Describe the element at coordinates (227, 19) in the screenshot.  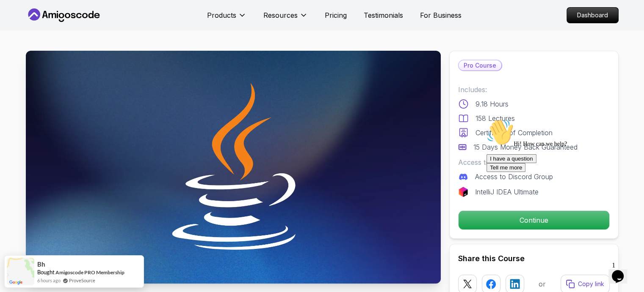
I see `button: Products` at that location.